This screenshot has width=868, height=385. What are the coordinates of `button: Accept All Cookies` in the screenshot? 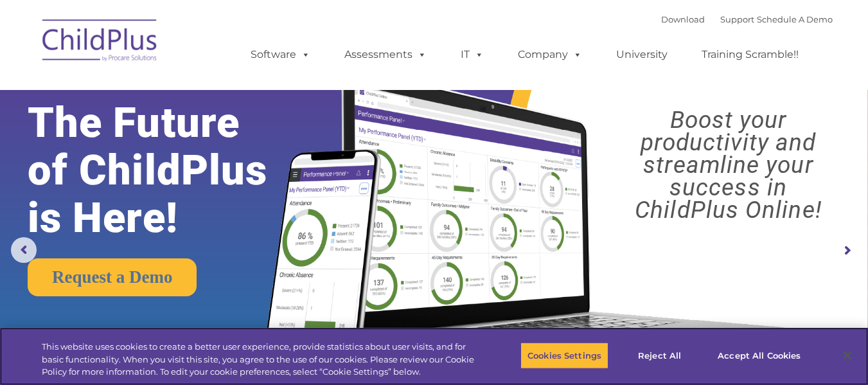 It's located at (759, 356).